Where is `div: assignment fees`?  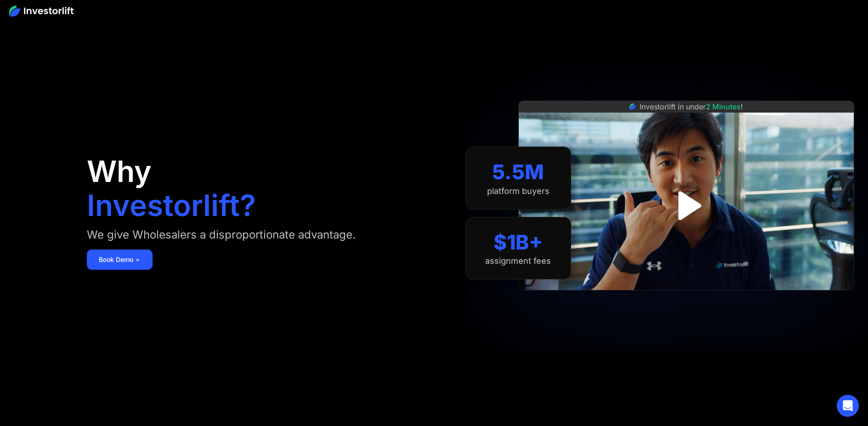
div: assignment fees is located at coordinates (517, 261).